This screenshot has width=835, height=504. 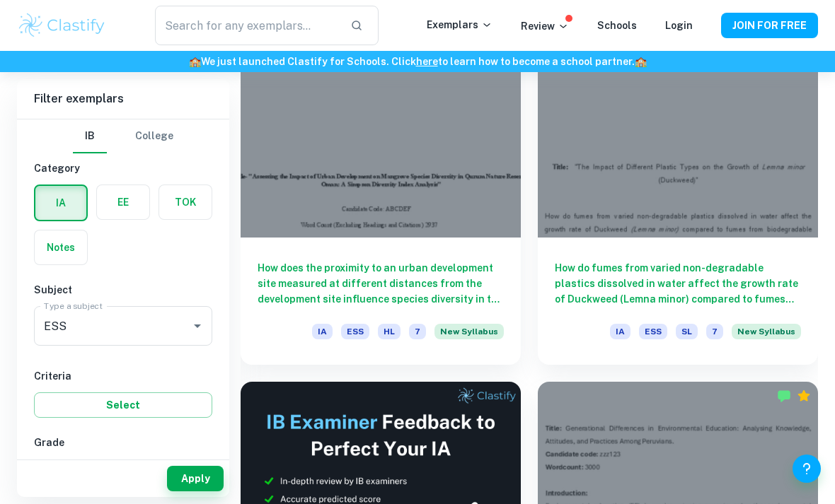 I want to click on input: Search for any exemplars..., so click(x=247, y=26).